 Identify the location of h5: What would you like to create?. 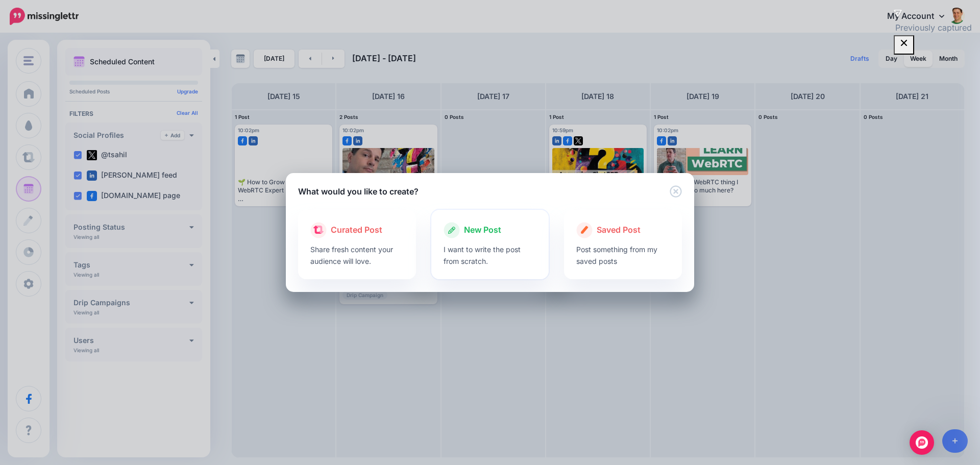
(358, 192).